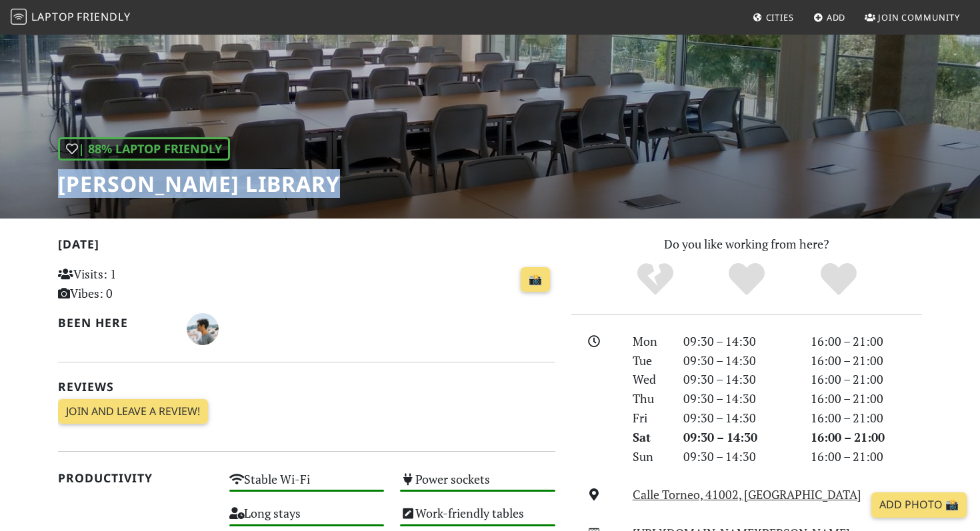 The height and width of the screenshot is (531, 980). What do you see at coordinates (912, 17) in the screenshot?
I see `a: Join Community` at bounding box center [912, 17].